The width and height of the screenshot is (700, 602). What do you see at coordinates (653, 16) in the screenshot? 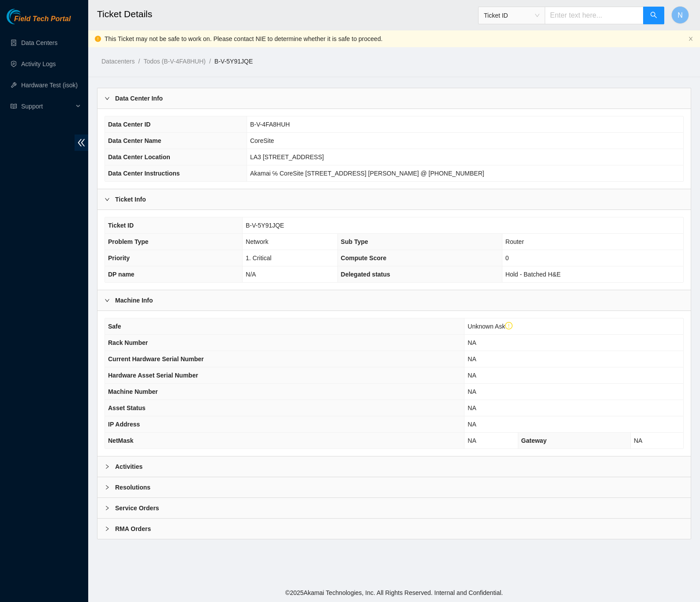
I see `span: search` at bounding box center [653, 16].